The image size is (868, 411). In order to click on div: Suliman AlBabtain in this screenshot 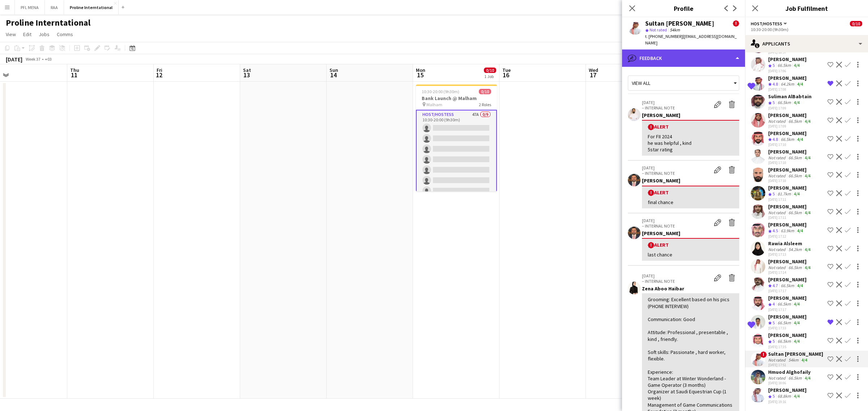, I will do `click(790, 96)`.